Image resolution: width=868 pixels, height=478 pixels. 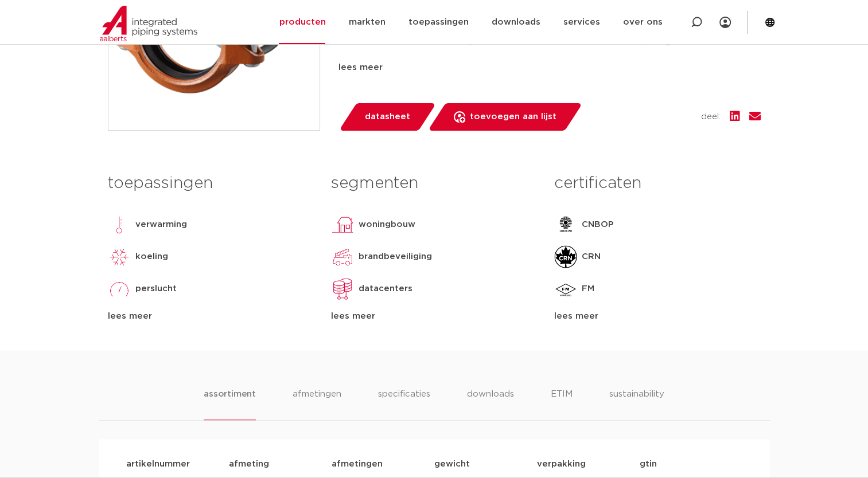 What do you see at coordinates (711, 117) in the screenshot?
I see `span: deel:` at bounding box center [711, 117].